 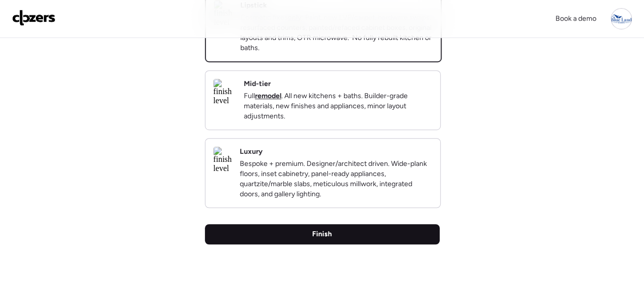 I want to click on p: Full . All new kitchens + baths. Builder-grade materials, new finishes and appliances, minor layo..., so click(x=338, y=106).